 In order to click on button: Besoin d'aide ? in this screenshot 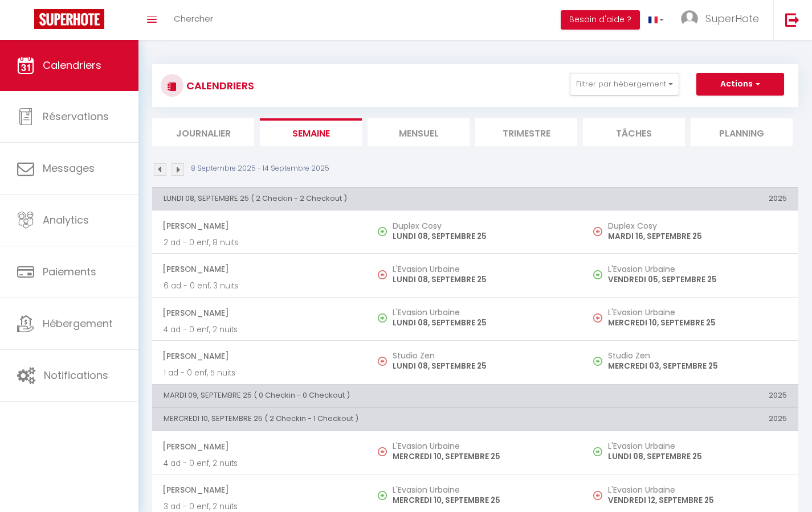, I will do `click(600, 20)`.